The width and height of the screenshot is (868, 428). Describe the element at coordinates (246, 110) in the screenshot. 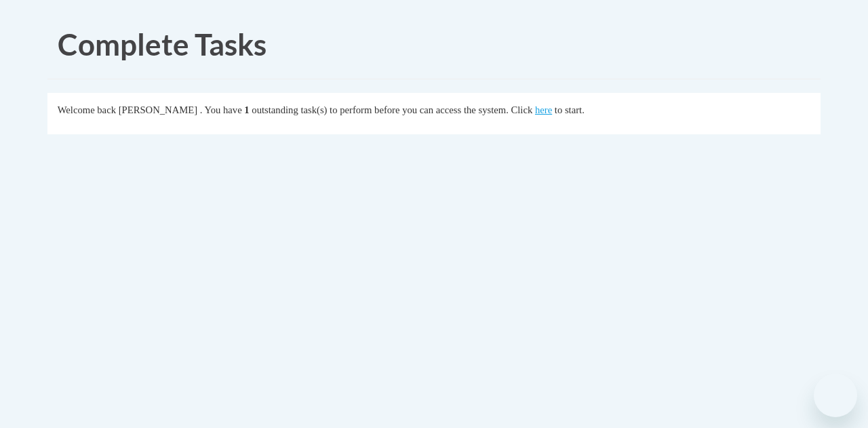

I see `span: 1` at that location.